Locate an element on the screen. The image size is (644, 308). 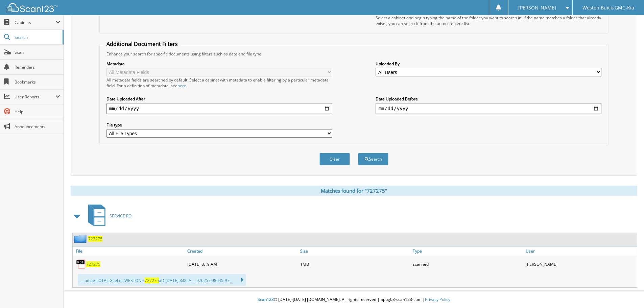
label: Date Uploaded After is located at coordinates (219, 99).